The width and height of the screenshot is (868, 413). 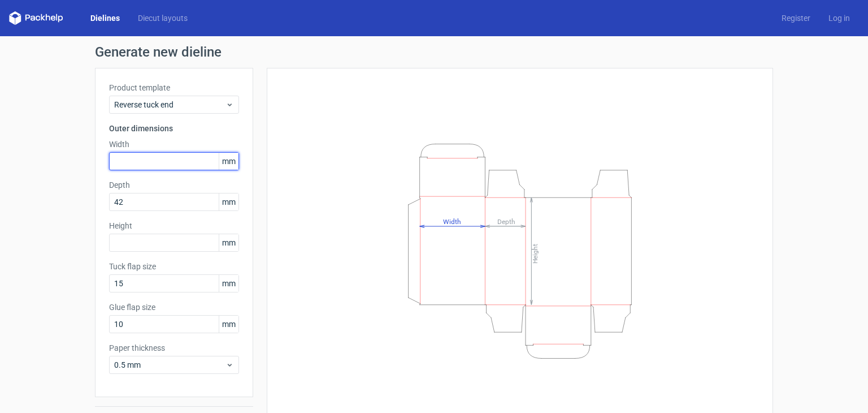 I want to click on label: Product template, so click(x=174, y=87).